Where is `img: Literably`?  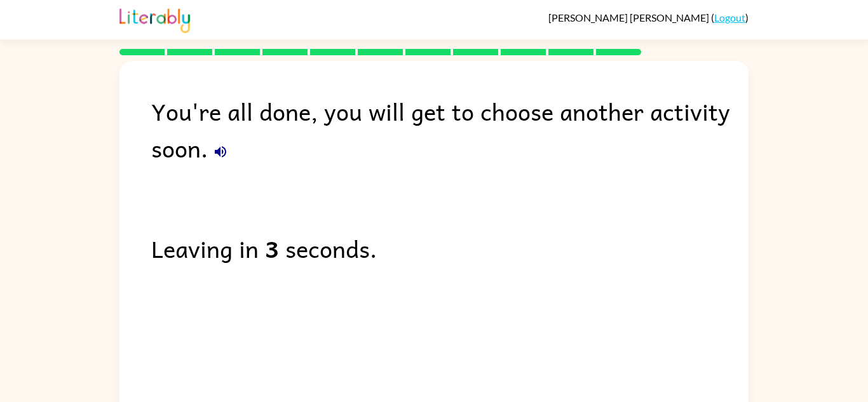
img: Literably is located at coordinates (155, 19).